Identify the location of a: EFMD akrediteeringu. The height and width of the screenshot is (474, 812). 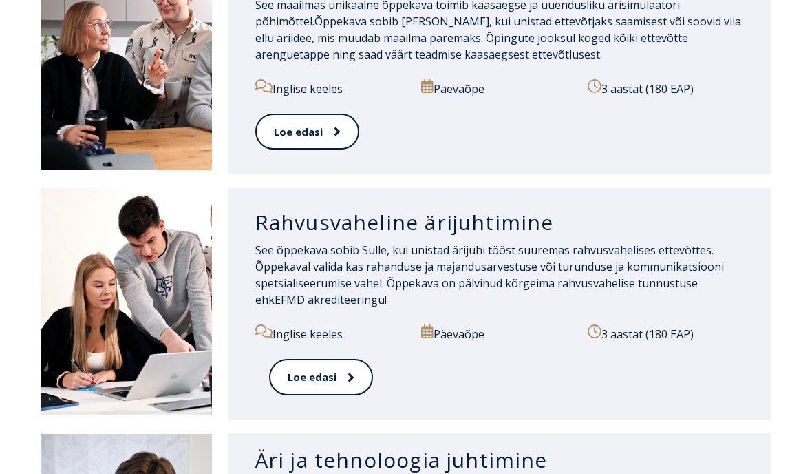
(330, 299).